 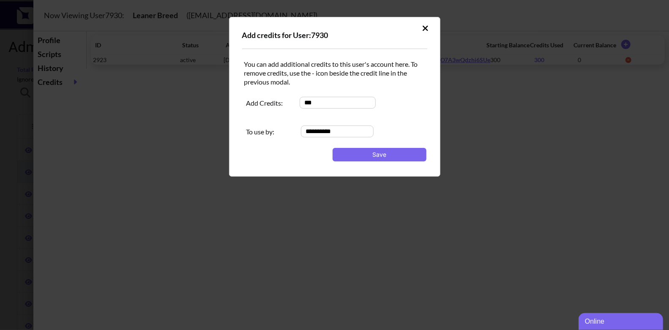 I want to click on button: Save, so click(x=379, y=155).